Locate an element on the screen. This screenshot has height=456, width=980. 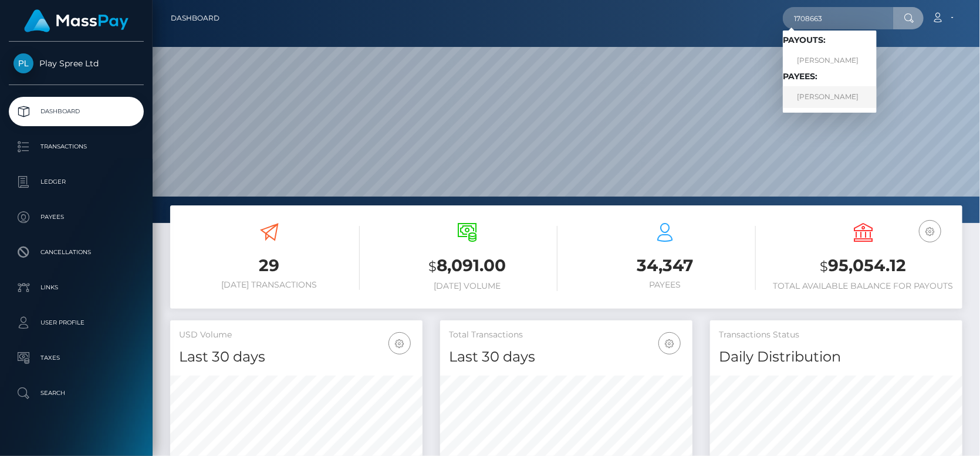
a: Taxes is located at coordinates (76, 358).